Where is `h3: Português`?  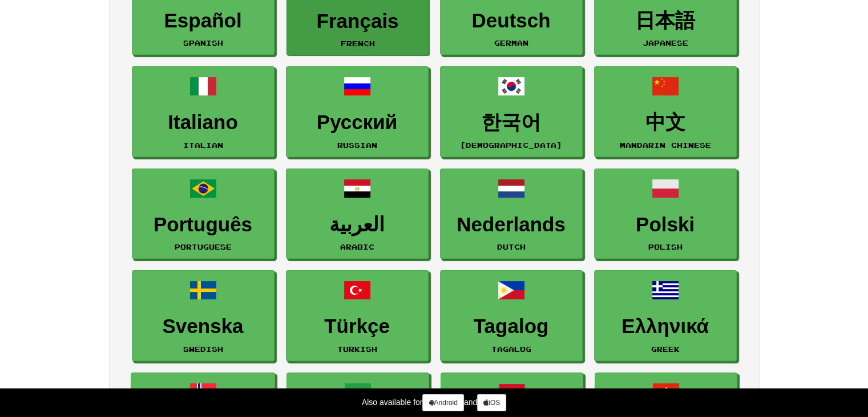 h3: Português is located at coordinates (203, 224).